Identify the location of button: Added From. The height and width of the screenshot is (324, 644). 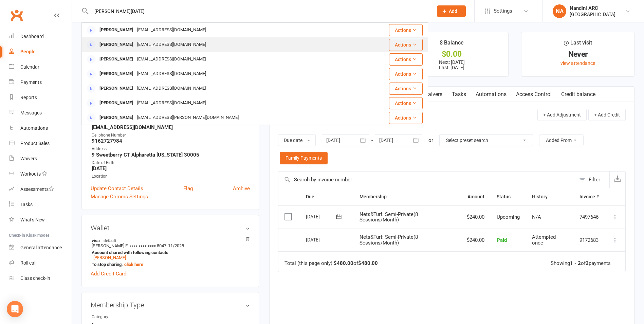
(561, 140).